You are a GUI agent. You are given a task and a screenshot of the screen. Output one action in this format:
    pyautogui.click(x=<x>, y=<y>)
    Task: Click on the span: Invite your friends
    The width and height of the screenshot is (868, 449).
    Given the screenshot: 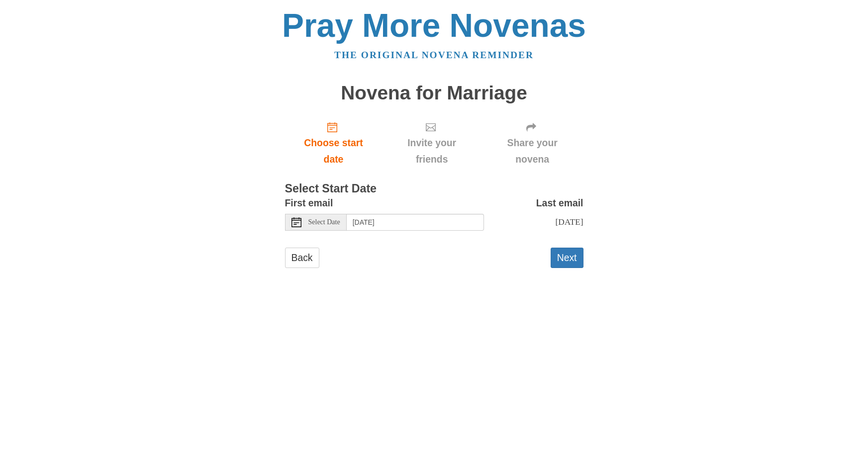 What is the action you would take?
    pyautogui.click(x=431, y=151)
    